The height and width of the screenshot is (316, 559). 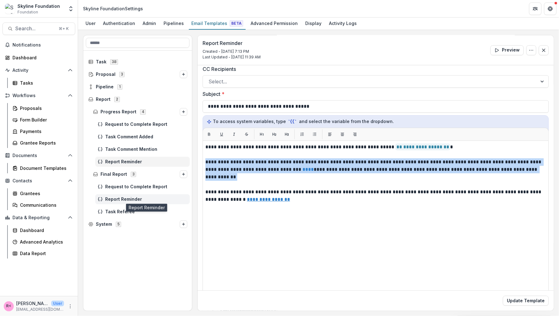 What do you see at coordinates (35, 28) in the screenshot?
I see `span: Search...` at bounding box center [35, 28].